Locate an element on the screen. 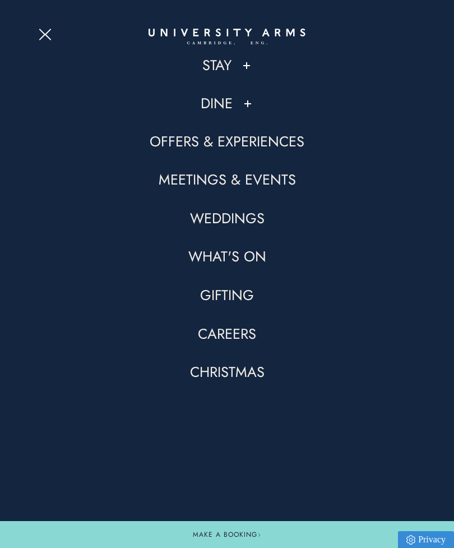 Image resolution: width=454 pixels, height=548 pixels. button: Open Menu is located at coordinates (47, 33).